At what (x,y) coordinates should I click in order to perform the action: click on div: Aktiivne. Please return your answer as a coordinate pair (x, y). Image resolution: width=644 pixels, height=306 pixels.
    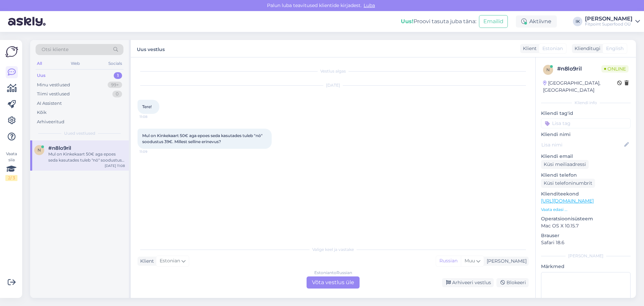
    Looking at the image, I should click on (536, 22).